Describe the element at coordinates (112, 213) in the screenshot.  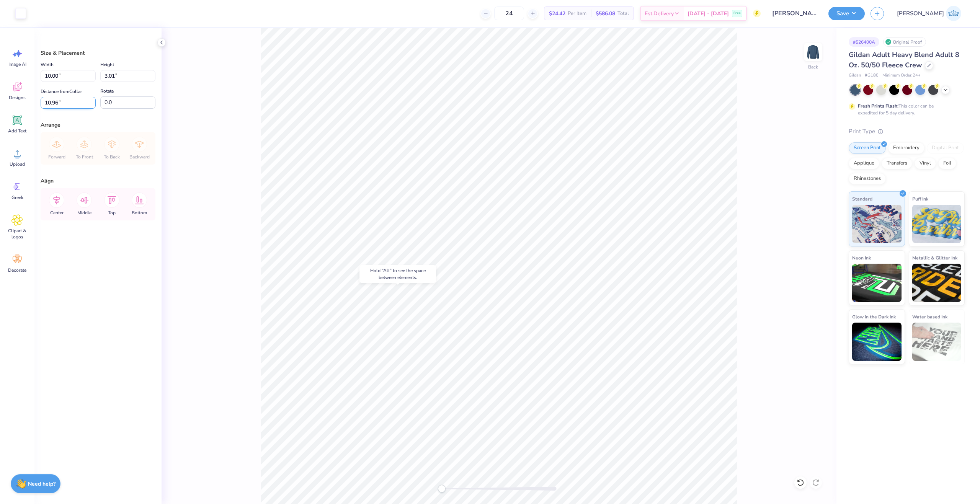
I see `span: Top` at that location.